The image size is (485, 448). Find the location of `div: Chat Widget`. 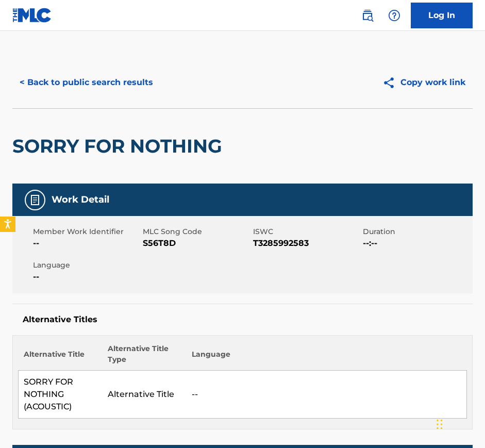

div: Chat Widget is located at coordinates (460, 423).